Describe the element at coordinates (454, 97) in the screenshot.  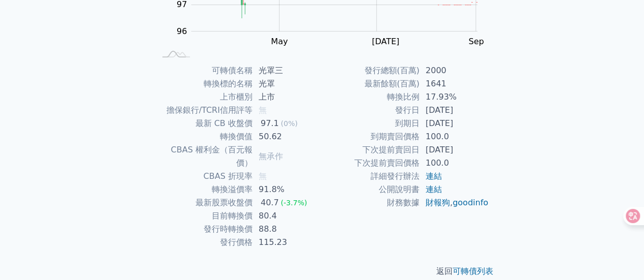
I see `td: 17.93%` at that location.